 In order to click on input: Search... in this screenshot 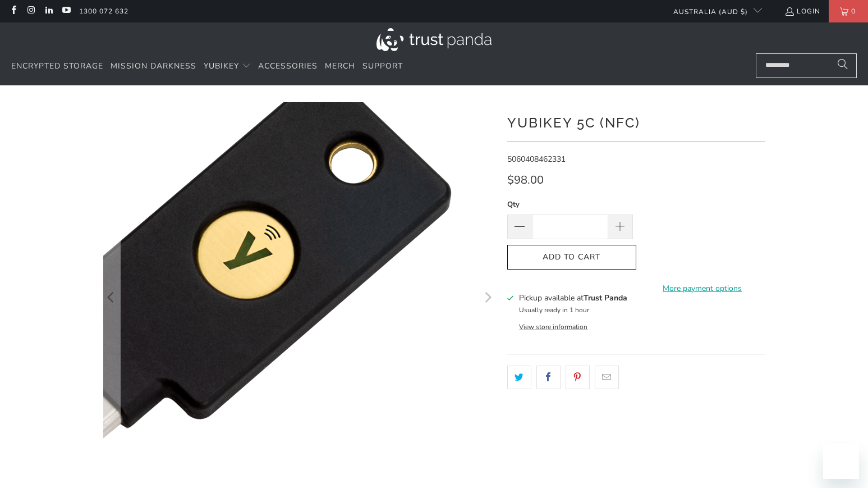, I will do `click(806, 66)`.